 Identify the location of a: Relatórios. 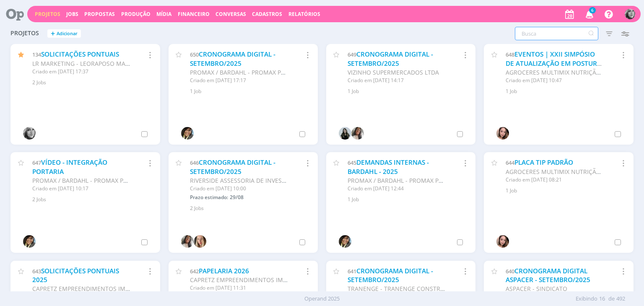
(305, 14).